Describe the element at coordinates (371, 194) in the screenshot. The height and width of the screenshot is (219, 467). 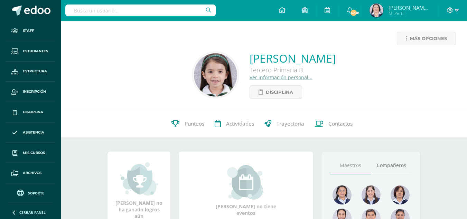
I see `img: 218426b8cf91e873dc3f154e42918dce.png` at that location.